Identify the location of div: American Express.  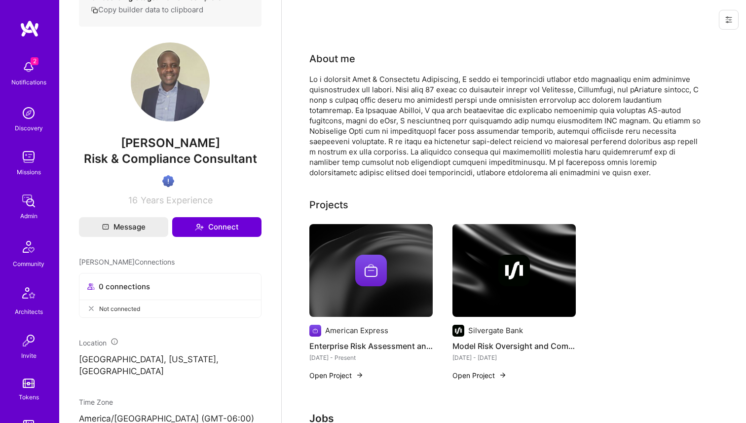
(357, 330).